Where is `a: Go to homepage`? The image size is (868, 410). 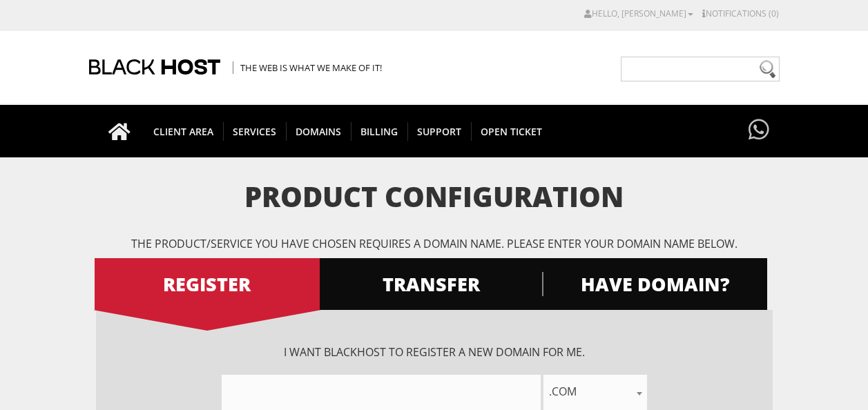
a: Go to homepage is located at coordinates (120, 131).